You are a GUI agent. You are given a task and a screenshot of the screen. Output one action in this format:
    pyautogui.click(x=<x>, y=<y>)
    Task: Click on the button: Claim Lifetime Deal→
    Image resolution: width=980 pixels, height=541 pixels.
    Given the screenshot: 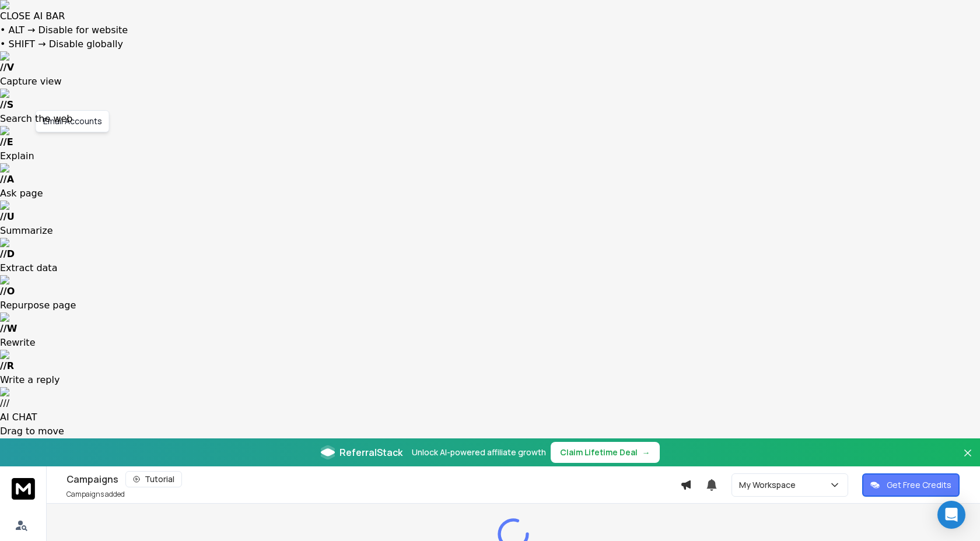 What is the action you would take?
    pyautogui.click(x=605, y=453)
    